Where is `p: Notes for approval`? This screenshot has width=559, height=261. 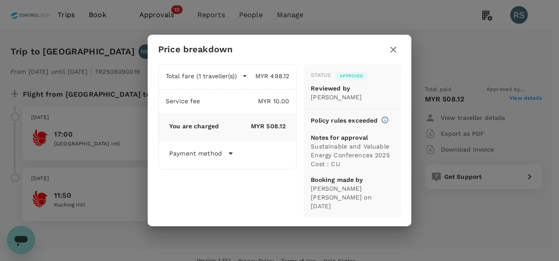 p: Notes for approval is located at coordinates (352, 137).